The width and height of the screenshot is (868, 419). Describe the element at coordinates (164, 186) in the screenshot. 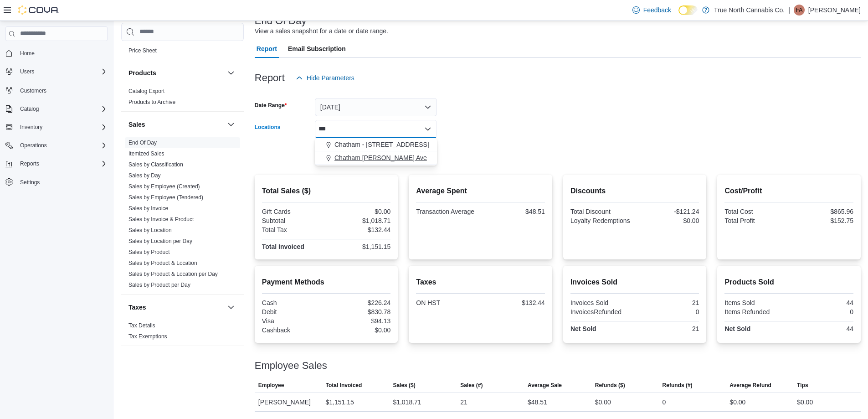

I see `span: Sales by Employee (Created)` at that location.